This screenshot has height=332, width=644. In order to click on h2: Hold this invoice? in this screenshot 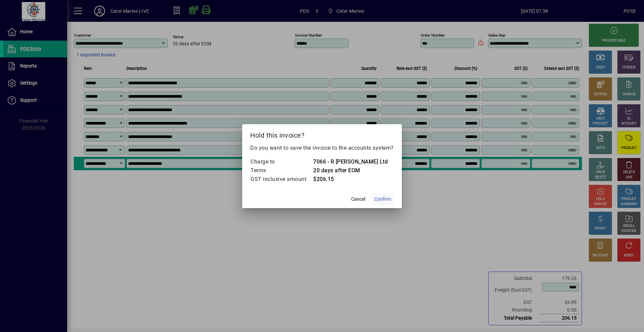, I will do `click(322, 134)`.